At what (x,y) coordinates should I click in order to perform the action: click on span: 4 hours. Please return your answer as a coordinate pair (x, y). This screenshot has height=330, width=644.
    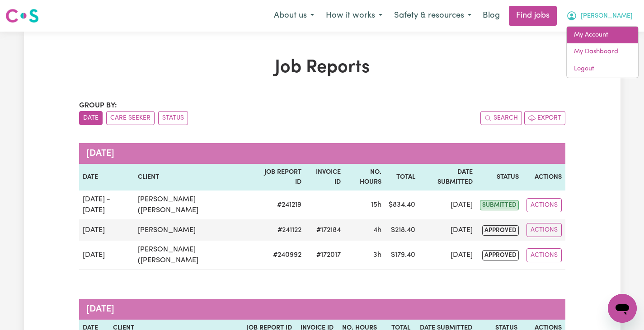
    Looking at the image, I should click on (377, 230).